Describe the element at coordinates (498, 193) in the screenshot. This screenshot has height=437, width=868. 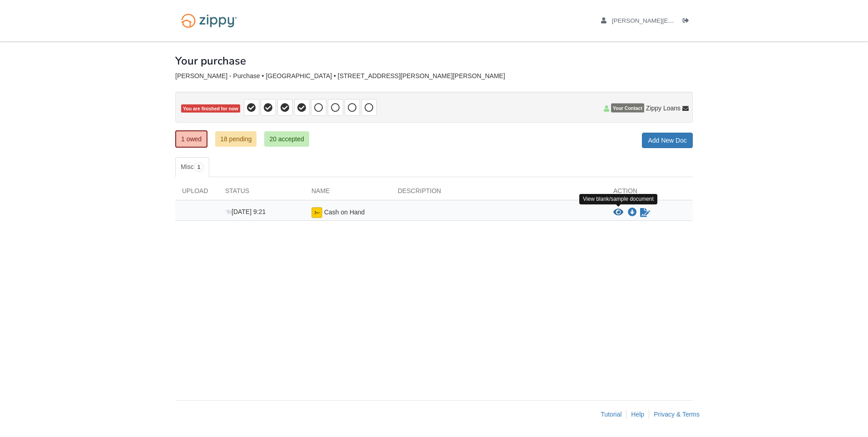
I see `div: Description` at that location.